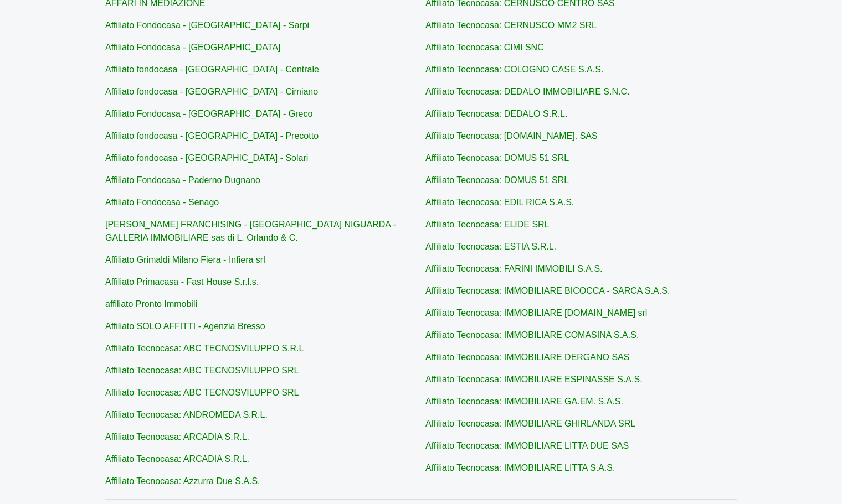  I want to click on a: Affiliato Tecnocasa: CERNUSCO MM2 SRL, so click(510, 25).